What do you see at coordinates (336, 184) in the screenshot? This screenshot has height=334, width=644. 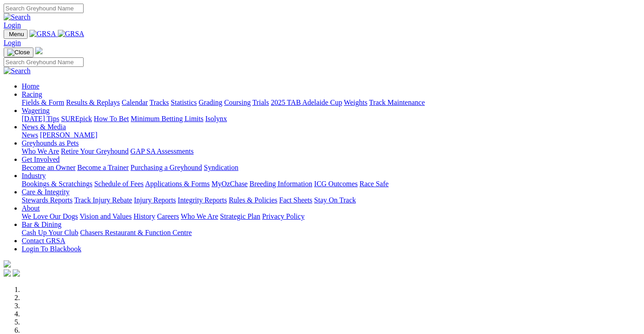 I see `a: ICG Outcomes` at bounding box center [336, 184].